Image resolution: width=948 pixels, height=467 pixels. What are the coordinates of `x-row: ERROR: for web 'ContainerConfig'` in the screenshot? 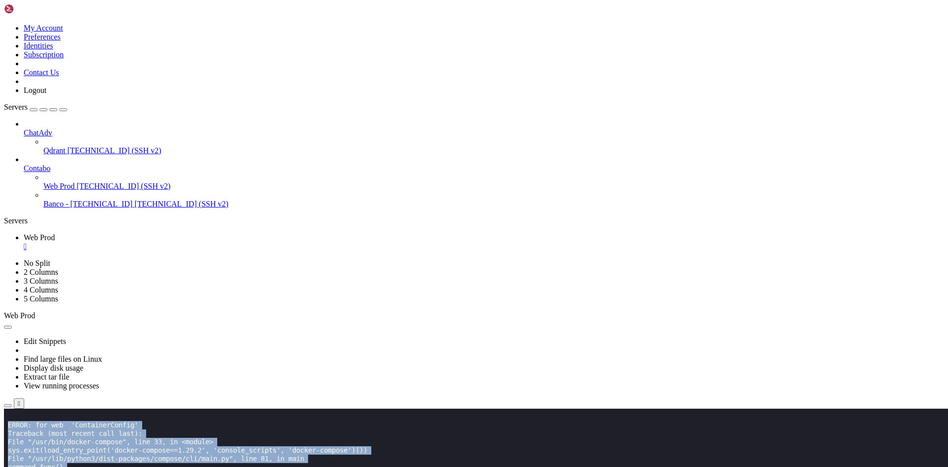 It's located at (412, 16).